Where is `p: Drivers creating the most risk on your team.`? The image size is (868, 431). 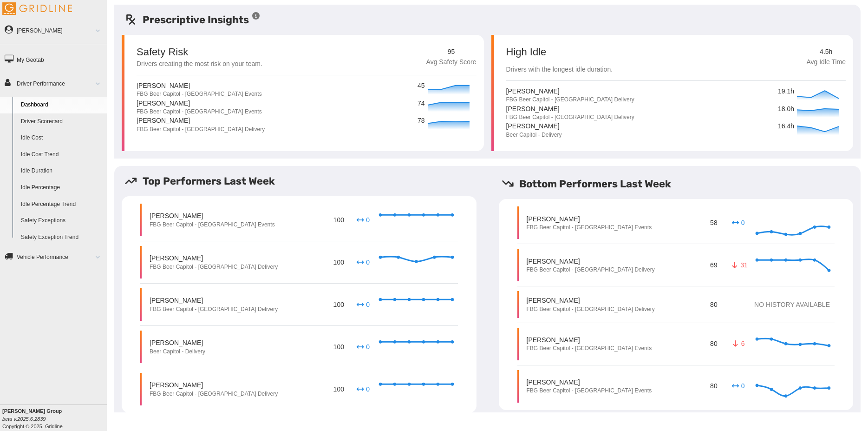
p: Drivers creating the most risk on your team. is located at coordinates (199, 64).